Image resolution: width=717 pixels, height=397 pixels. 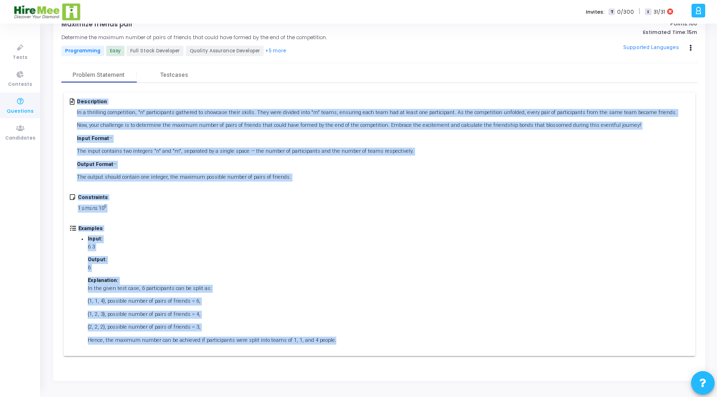 I want to click on p: In the given test case, 6 participants can be split as:, so click(x=212, y=289).